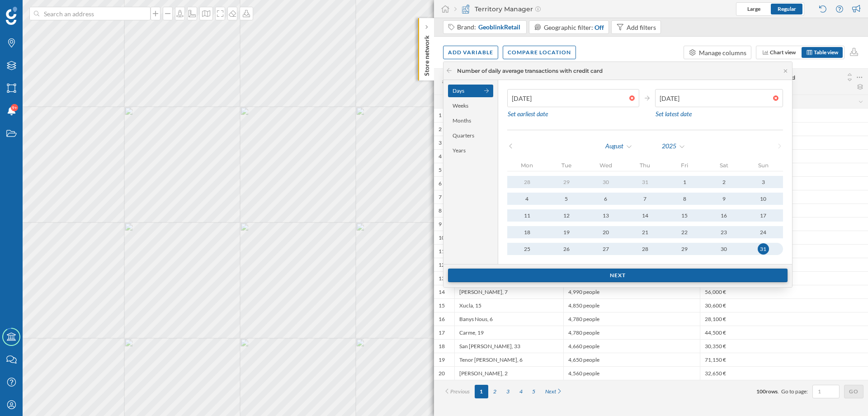 Image resolution: width=868 pixels, height=416 pixels. I want to click on img: territory-manager.svg, so click(466, 9).